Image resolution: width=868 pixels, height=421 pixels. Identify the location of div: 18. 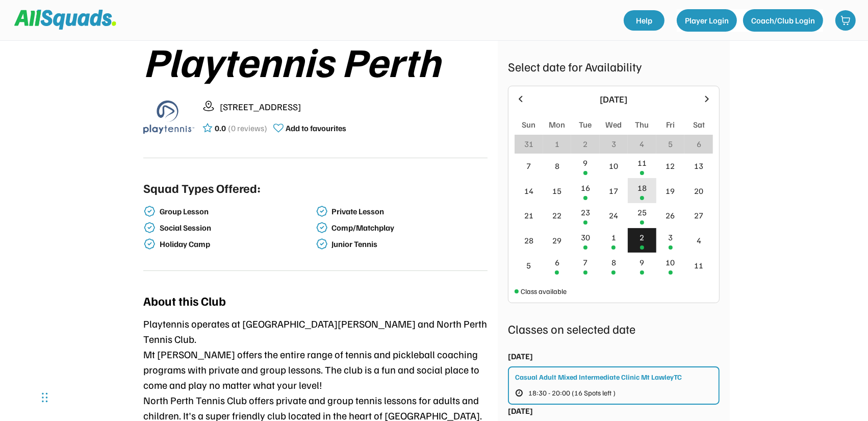
(642, 188).